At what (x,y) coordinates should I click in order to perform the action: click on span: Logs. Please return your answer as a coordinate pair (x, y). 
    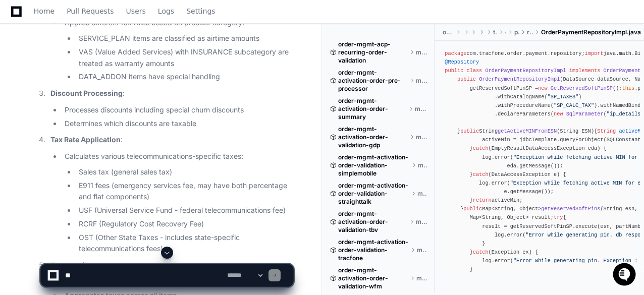
    Looking at the image, I should click on (166, 11).